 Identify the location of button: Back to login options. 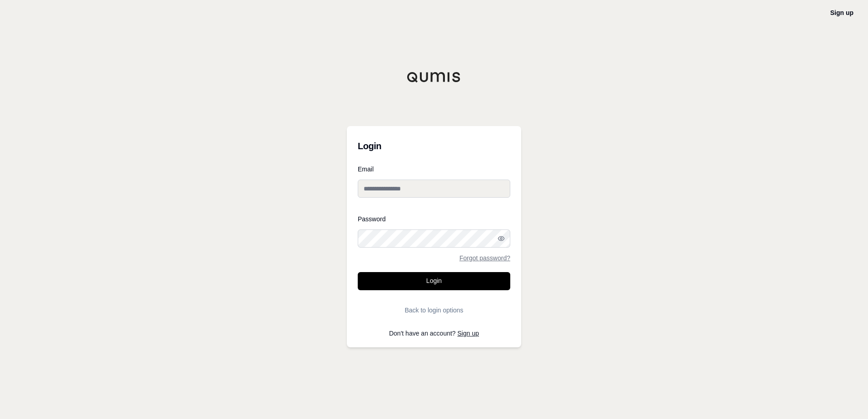
(434, 310).